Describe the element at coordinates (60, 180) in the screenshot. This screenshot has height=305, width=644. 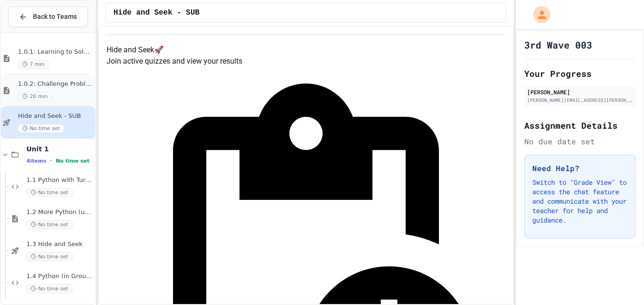
I see `span: 1.1 Python with Turtle` at that location.